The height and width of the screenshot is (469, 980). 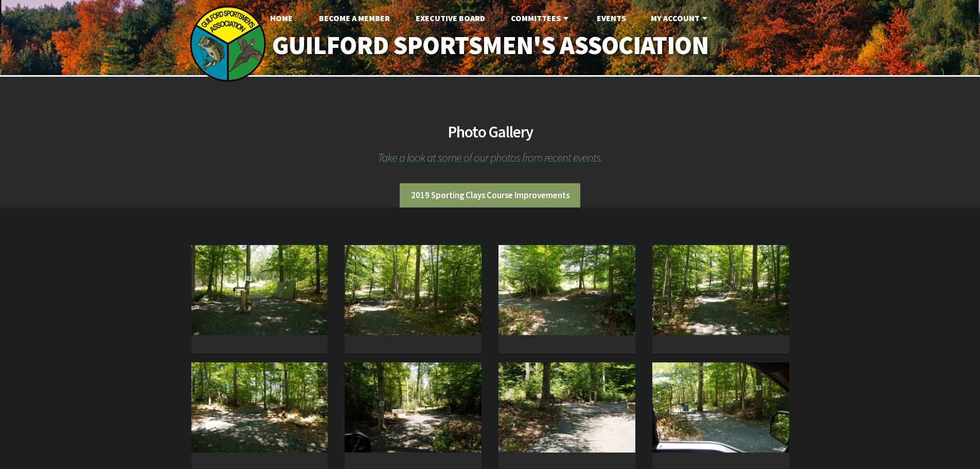 I want to click on a: My Account, so click(x=680, y=18).